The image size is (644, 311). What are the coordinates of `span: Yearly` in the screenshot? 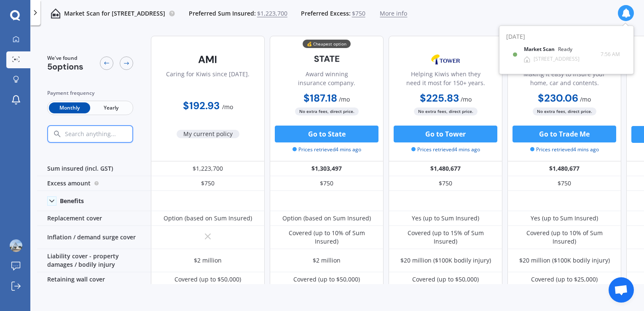 It's located at (110, 108).